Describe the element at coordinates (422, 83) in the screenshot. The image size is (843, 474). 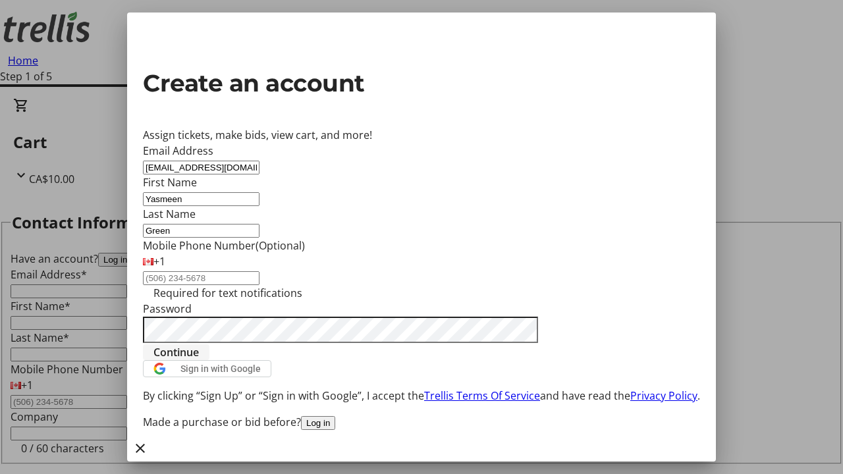
I see `h2: Create an account` at that location.